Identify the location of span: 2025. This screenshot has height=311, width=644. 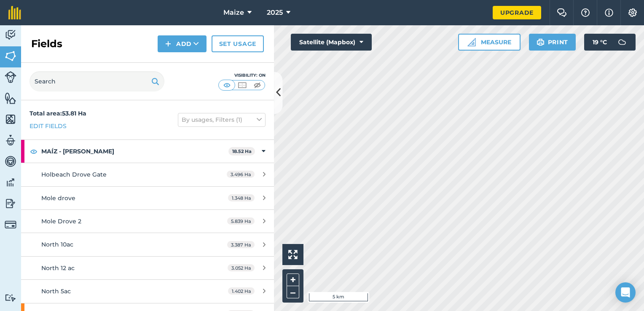
(275, 12).